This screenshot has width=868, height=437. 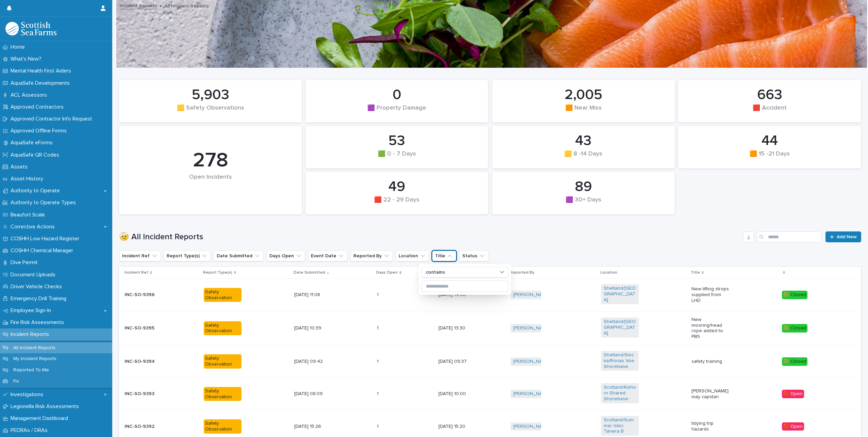 What do you see at coordinates (143, 361) in the screenshot?
I see `p: INC-SO-9394` at bounding box center [143, 361].